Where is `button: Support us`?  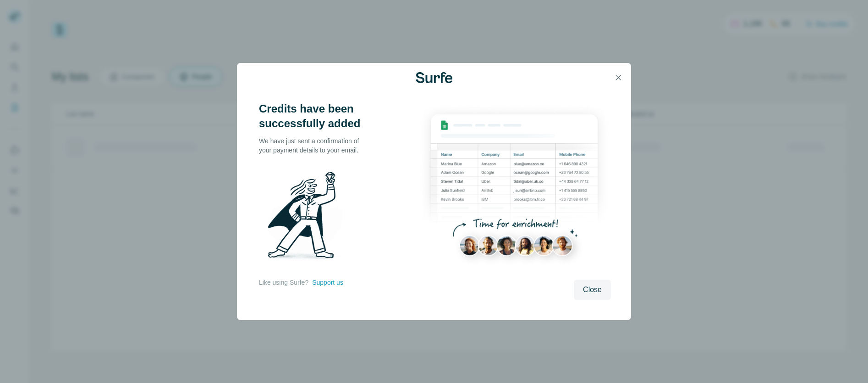
button: Support us is located at coordinates (328, 283).